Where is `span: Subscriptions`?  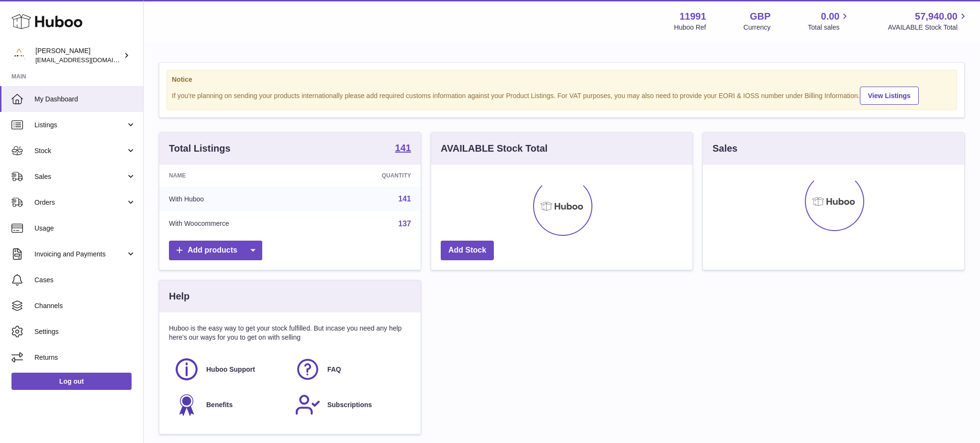 span: Subscriptions is located at coordinates (350, 404).